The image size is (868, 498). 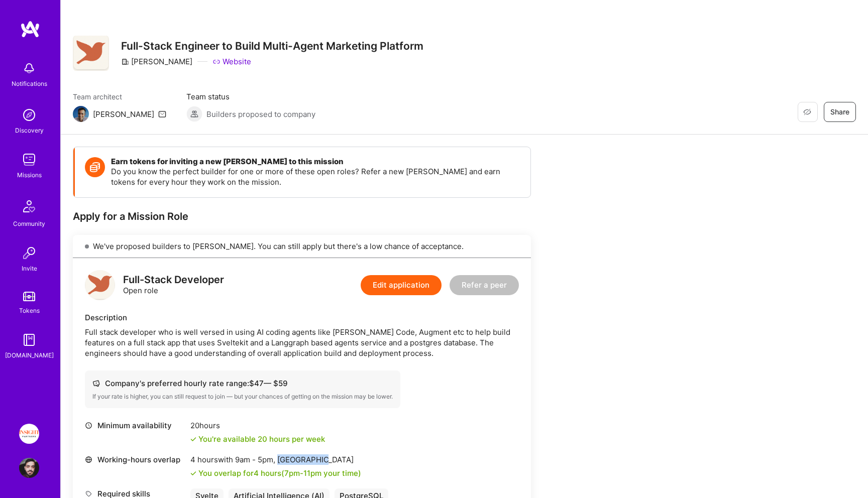 What do you see at coordinates (29, 468) in the screenshot?
I see `img: User Avatar` at bounding box center [29, 468].